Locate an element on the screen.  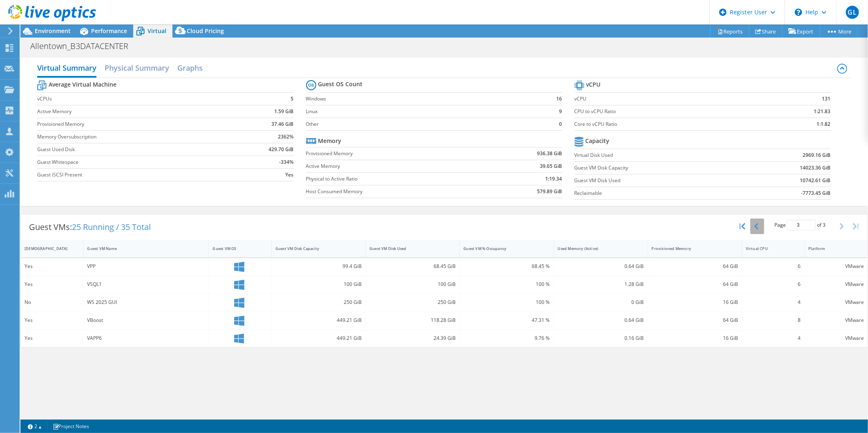
b: 14023.36 GiB is located at coordinates (816, 168).